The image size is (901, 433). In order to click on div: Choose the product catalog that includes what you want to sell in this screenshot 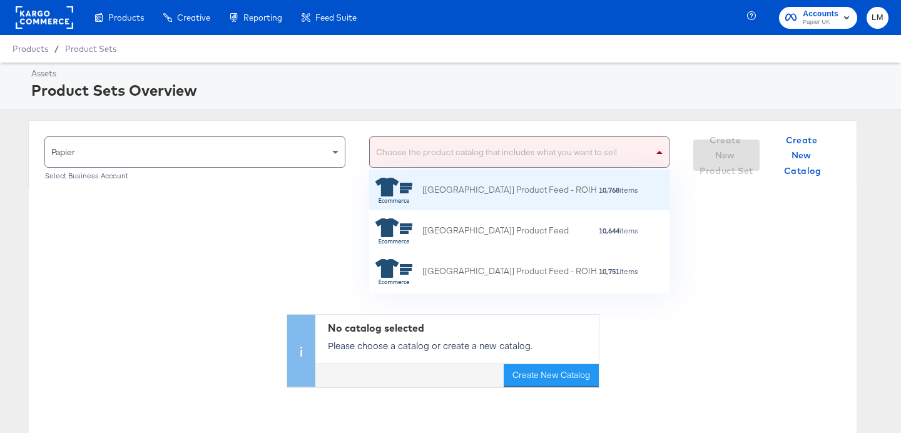, I will do `click(520, 152)`.